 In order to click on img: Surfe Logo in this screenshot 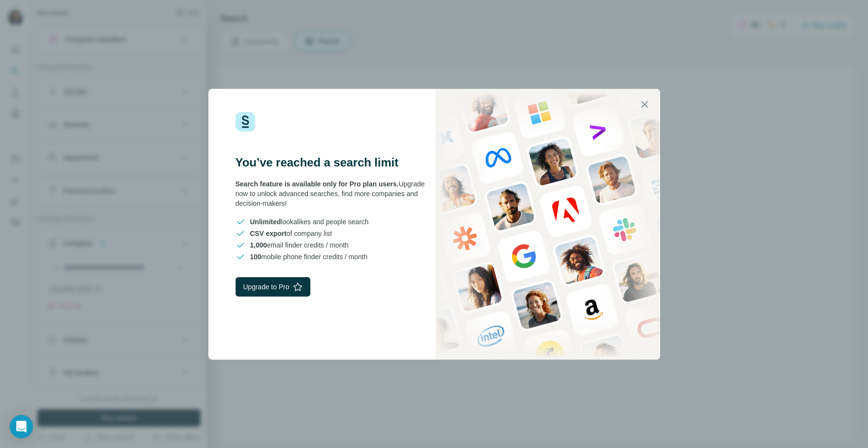, I will do `click(245, 122)`.